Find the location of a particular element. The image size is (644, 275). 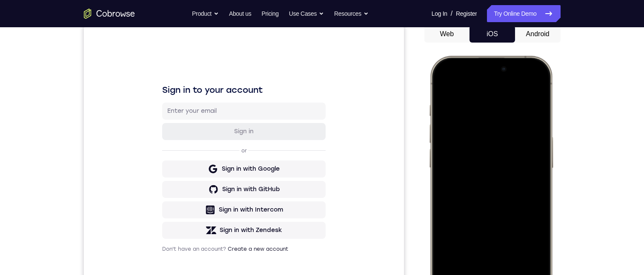

button: Resources is located at coordinates (352, 13).